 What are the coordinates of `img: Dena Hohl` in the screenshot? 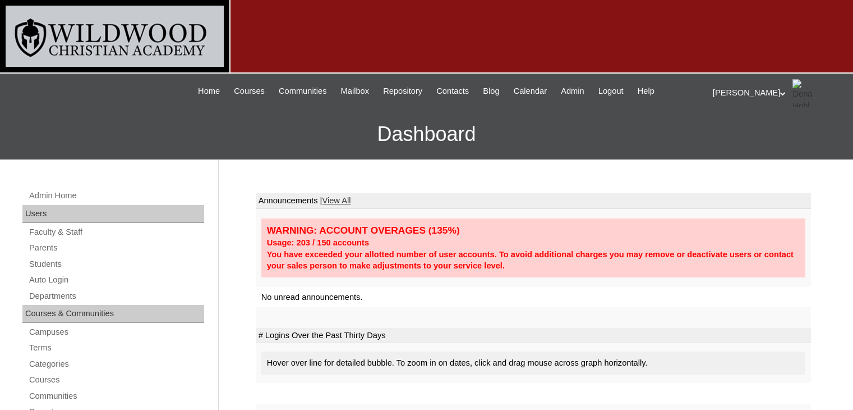 It's located at (807, 93).